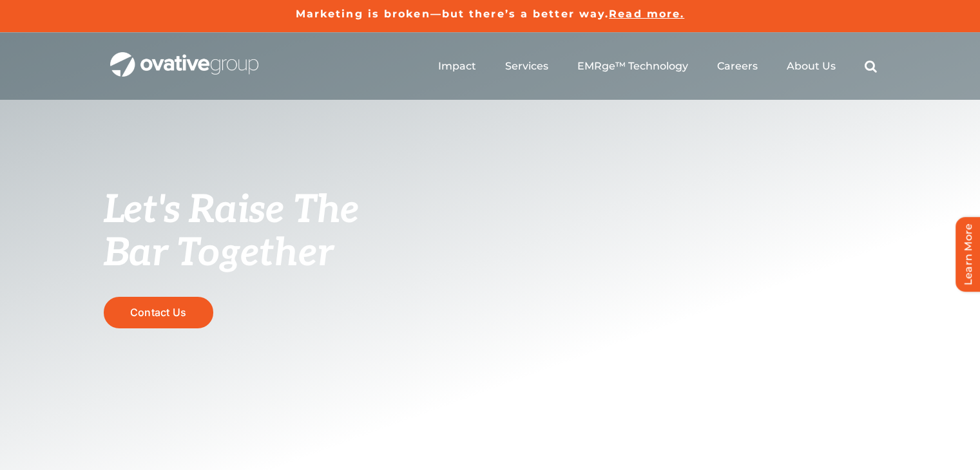  Describe the element at coordinates (158, 312) in the screenshot. I see `span: Contact Us` at that location.